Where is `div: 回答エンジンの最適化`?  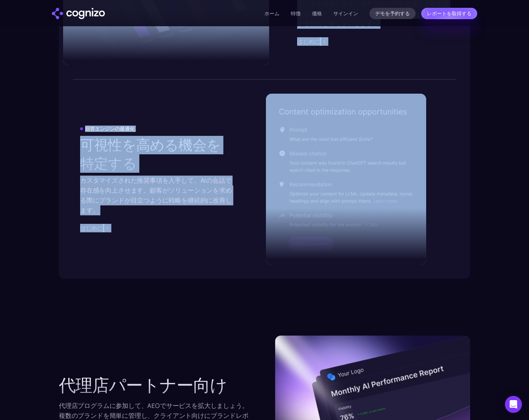
div: 回答エンジンの最適化 is located at coordinates (110, 129).